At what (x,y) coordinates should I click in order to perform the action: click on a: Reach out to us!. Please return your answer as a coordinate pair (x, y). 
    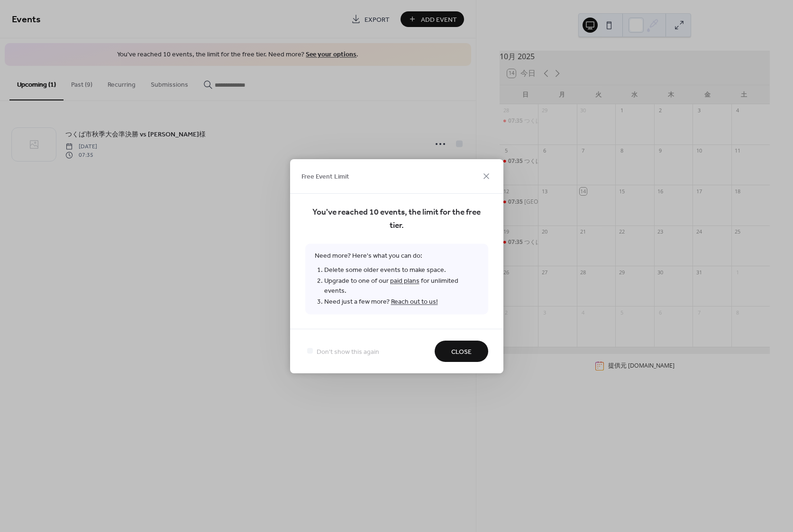
    Looking at the image, I should click on (414, 301).